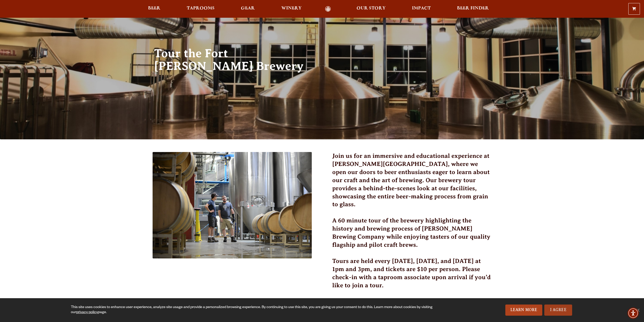 Image resolution: width=644 pixels, height=322 pixels. What do you see at coordinates (371, 9) in the screenshot?
I see `a: Our Story` at bounding box center [371, 9].